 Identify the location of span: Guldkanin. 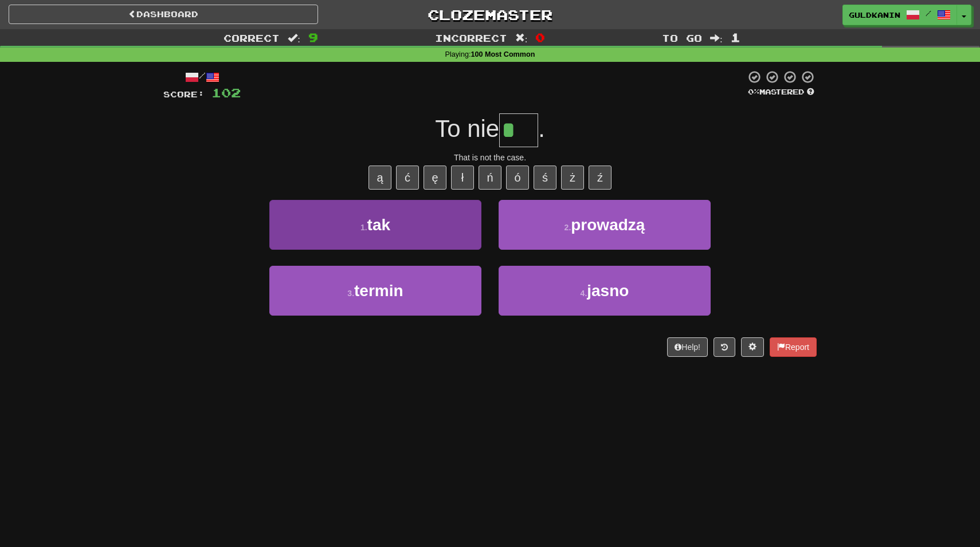
(874, 15).